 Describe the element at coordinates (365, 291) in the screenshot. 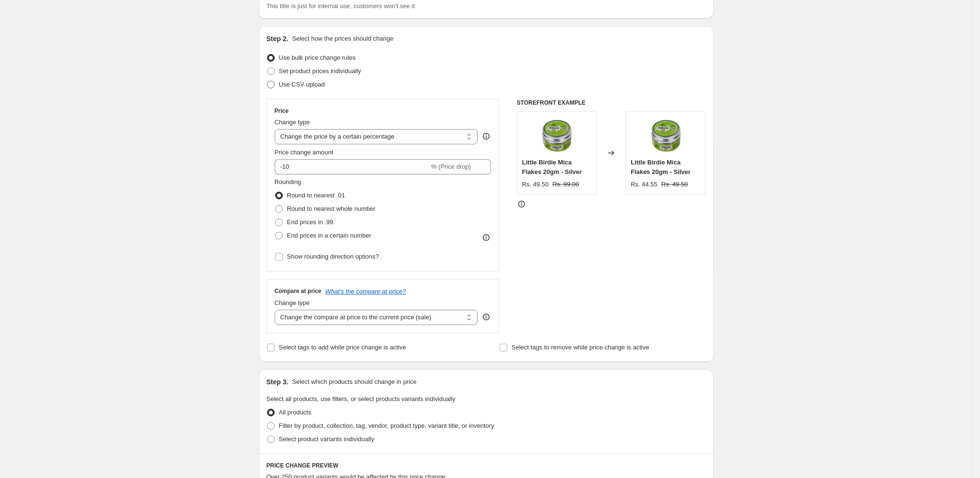

I see `i: What's the compare at price?` at that location.